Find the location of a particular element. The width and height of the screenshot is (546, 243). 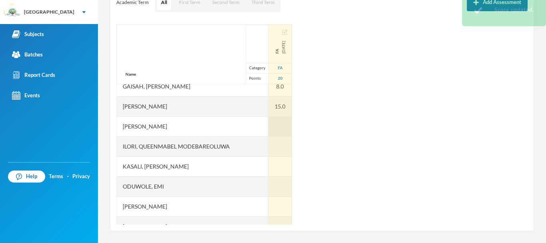

div: 15.0 is located at coordinates (280, 106).